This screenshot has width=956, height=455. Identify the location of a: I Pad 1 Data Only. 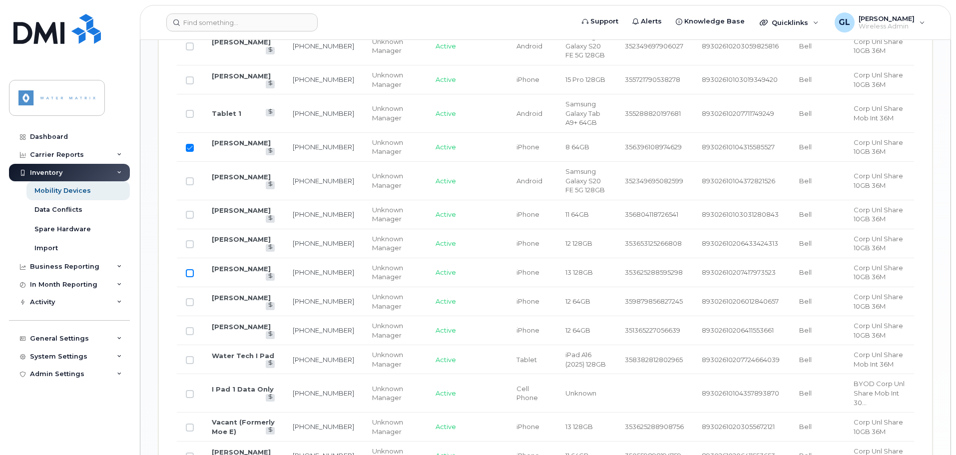
(243, 389).